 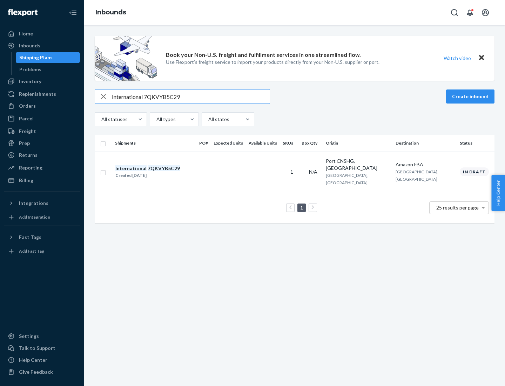 I want to click on div: Amazon FBA, so click(x=425, y=164).